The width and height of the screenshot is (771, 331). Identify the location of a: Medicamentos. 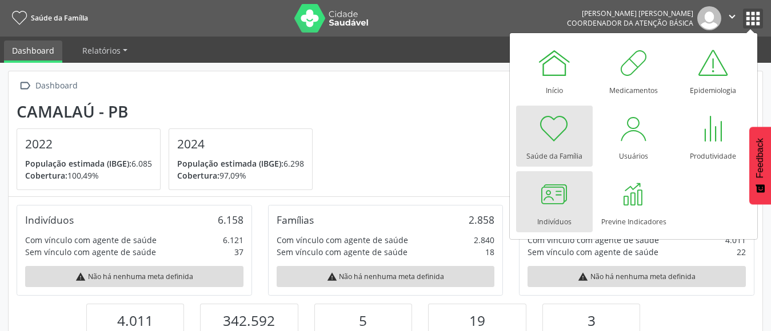
(634, 70).